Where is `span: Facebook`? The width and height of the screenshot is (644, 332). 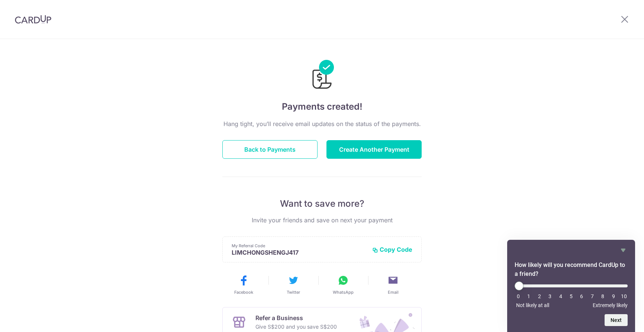
span: Facebook is located at coordinates (243, 292).